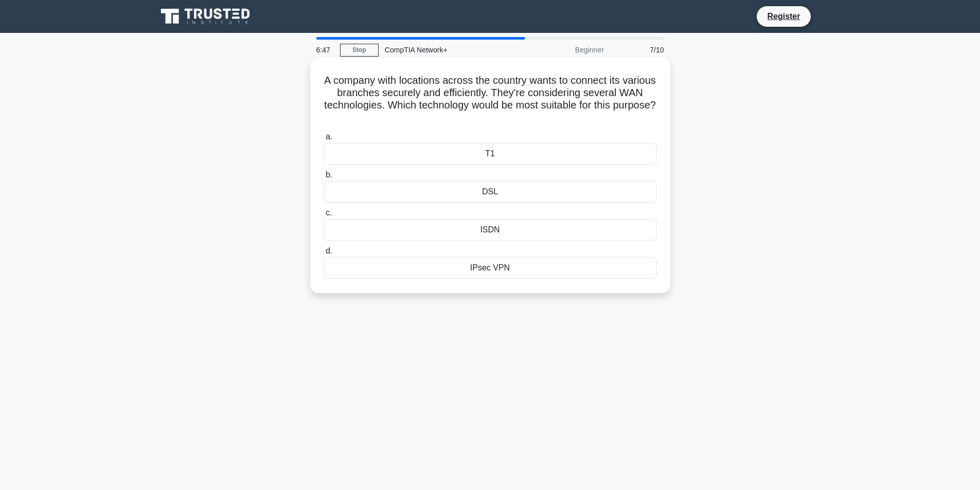 The height and width of the screenshot is (490, 980). Describe the element at coordinates (490, 230) in the screenshot. I see `div: ISDN` at that location.